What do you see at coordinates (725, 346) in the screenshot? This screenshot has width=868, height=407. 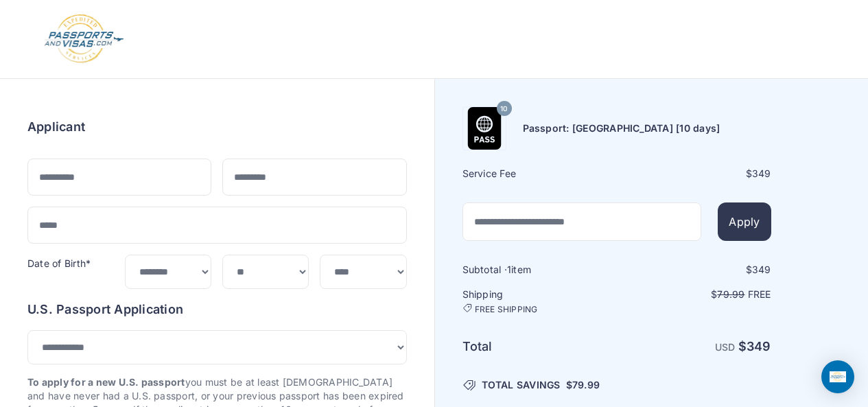 I see `span: USD` at bounding box center [725, 346].